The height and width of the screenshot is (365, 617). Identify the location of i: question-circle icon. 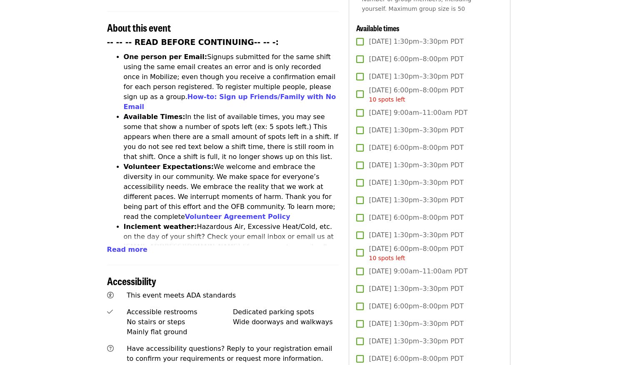
(110, 349).